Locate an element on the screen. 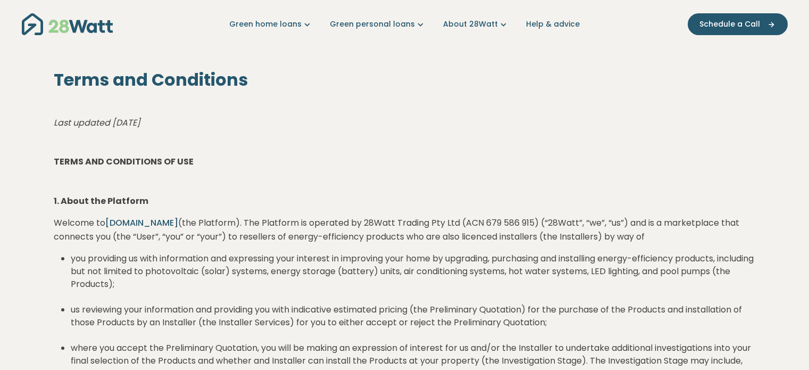 The width and height of the screenshot is (809, 370). p: Welcome to (the Platform). The Platform is operated by 28Watt Trading Pty Ltd (ACN 679 586 915) (... is located at coordinates (405, 229).